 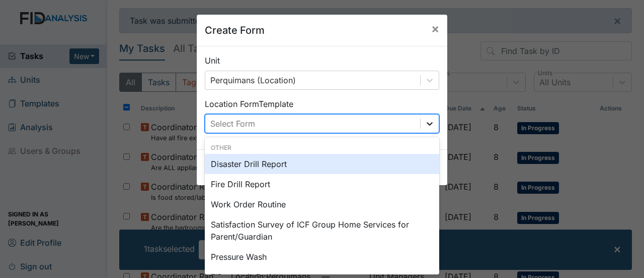 I want to click on div: Select Form, so click(x=233, y=124).